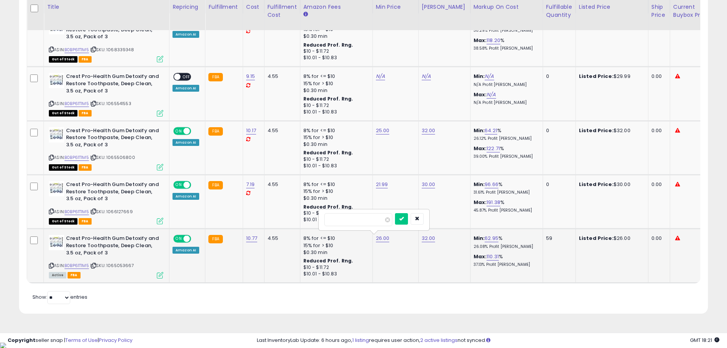 This screenshot has width=727, height=348. I want to click on div: Fulfillment, so click(224, 7).